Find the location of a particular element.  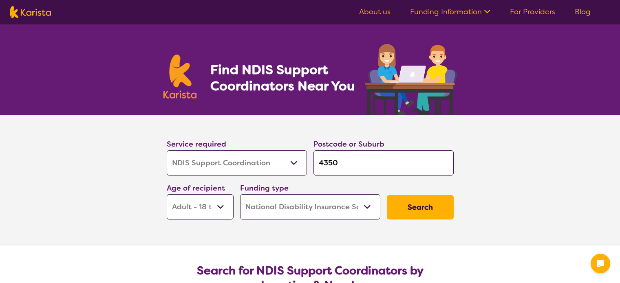

a: Funding Information is located at coordinates (450, 12).